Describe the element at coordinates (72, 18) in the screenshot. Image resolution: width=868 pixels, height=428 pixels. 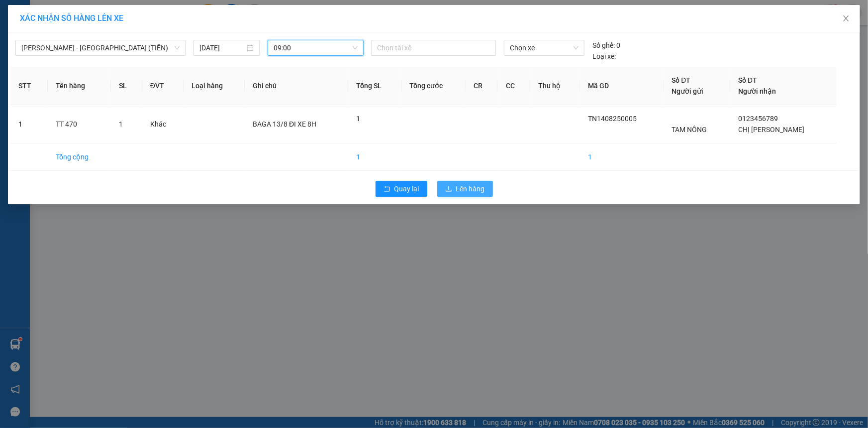
I see `span: XÁC NHẬN SỐ HÀNG LÊN XE` at that location.